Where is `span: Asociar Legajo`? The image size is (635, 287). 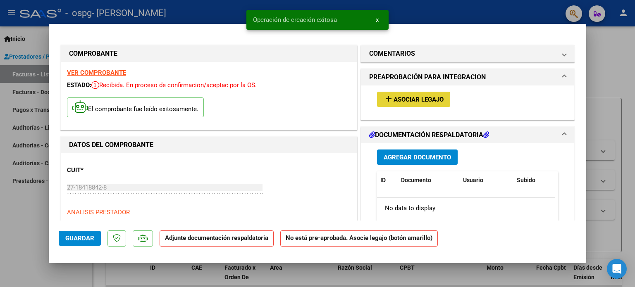
span: Asociar Legajo is located at coordinates (418, 100).